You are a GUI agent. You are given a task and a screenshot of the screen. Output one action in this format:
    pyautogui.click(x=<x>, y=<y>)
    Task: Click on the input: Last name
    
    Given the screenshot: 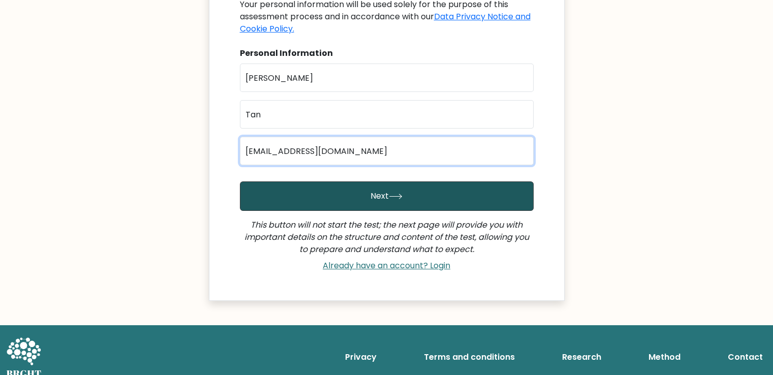 What is the action you would take?
    pyautogui.click(x=387, y=114)
    